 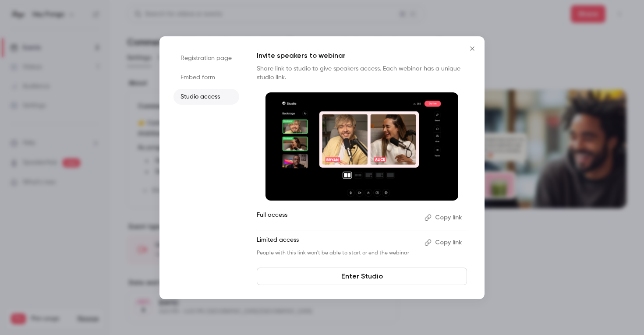 What do you see at coordinates (337, 243) in the screenshot?
I see `p: Limited access` at bounding box center [337, 243].